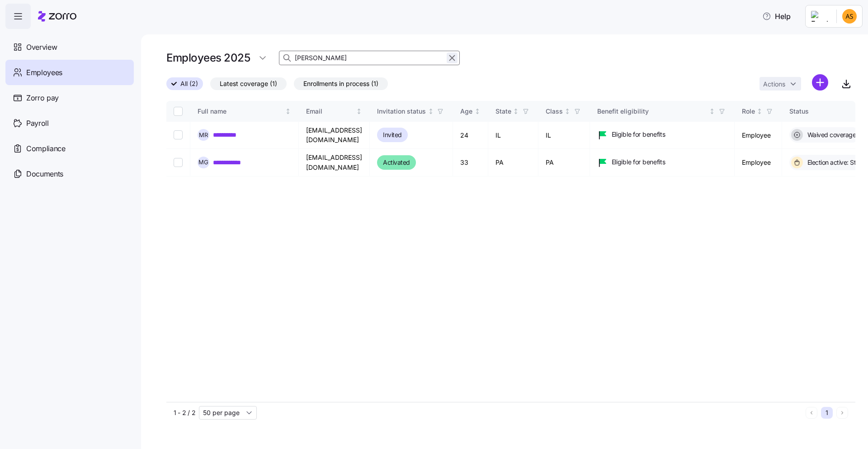 The height and width of the screenshot is (449, 868). Describe the element at coordinates (822, 112) in the screenshot. I see `div: Status` at that location.